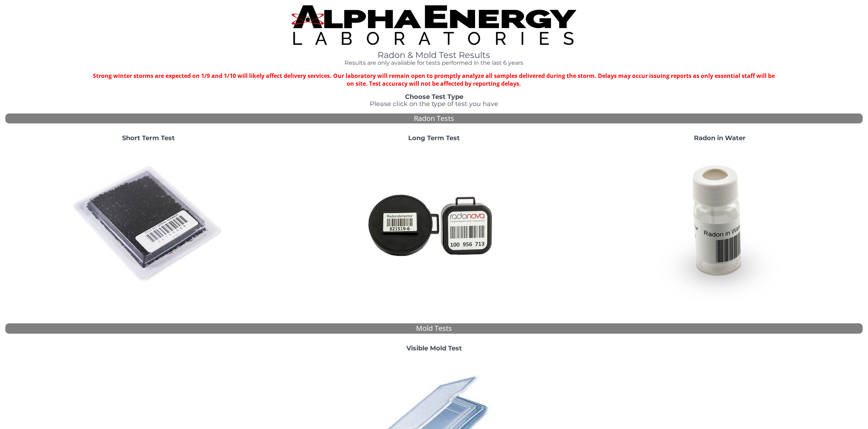 This screenshot has height=429, width=868. I want to click on div: Radon Tests, so click(434, 119).